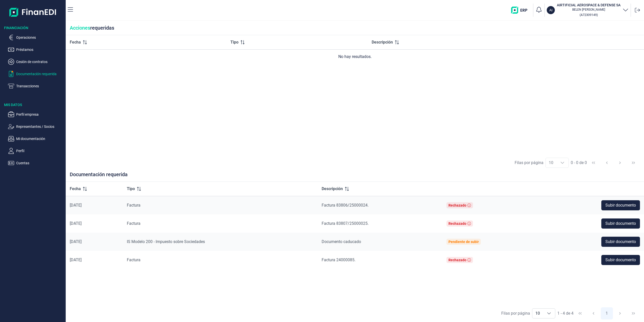  I want to click on span: 0 - 0 de 0, so click(579, 162).